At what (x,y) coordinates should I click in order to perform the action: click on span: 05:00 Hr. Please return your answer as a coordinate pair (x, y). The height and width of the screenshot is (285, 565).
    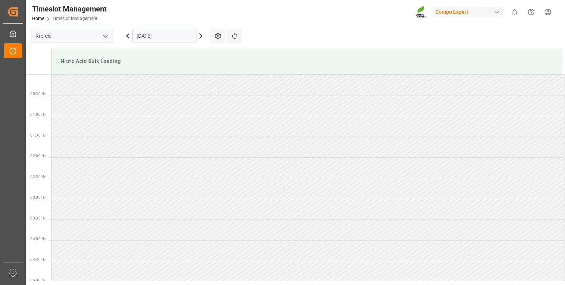
    Looking at the image, I should click on (38, 280).